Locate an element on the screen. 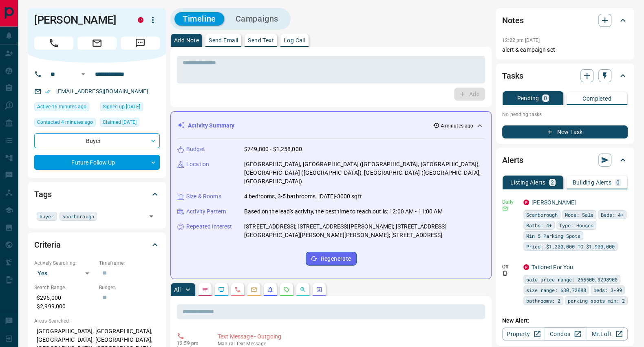  p: Activity Summary is located at coordinates (211, 126).